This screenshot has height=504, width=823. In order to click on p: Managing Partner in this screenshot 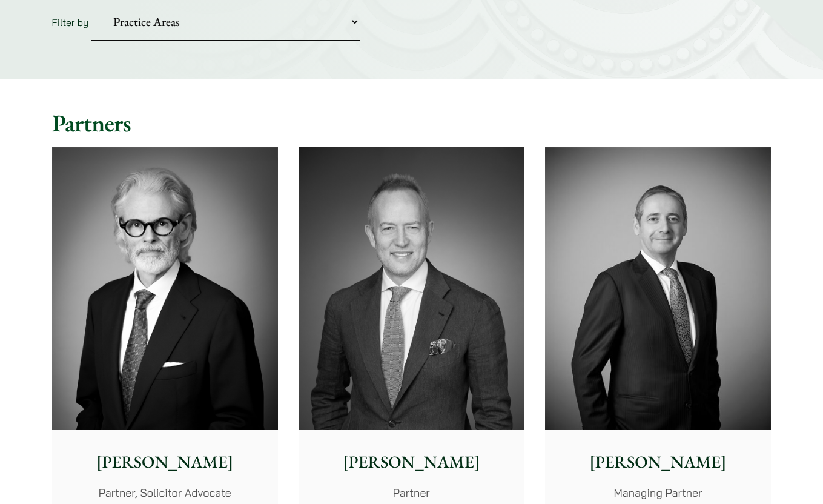, I will do `click(657, 492)`.